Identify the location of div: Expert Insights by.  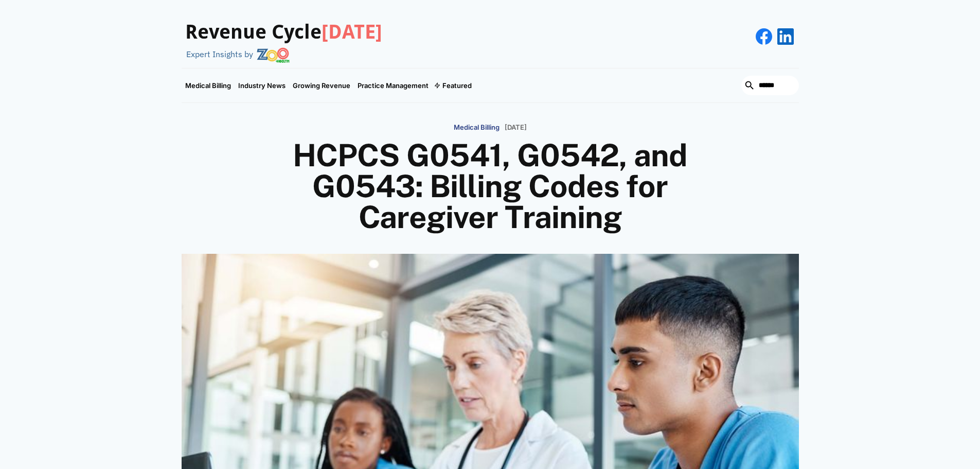
(220, 54).